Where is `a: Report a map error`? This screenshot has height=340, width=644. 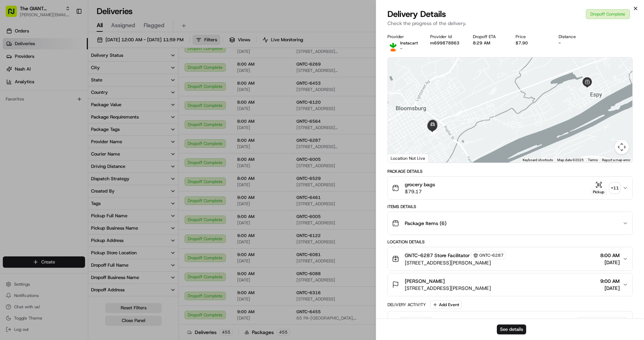
a: Report a map error is located at coordinates (616, 160).